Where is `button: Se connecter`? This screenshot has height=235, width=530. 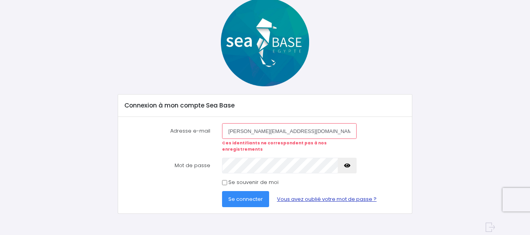
button: Se connecter is located at coordinates (245, 199).